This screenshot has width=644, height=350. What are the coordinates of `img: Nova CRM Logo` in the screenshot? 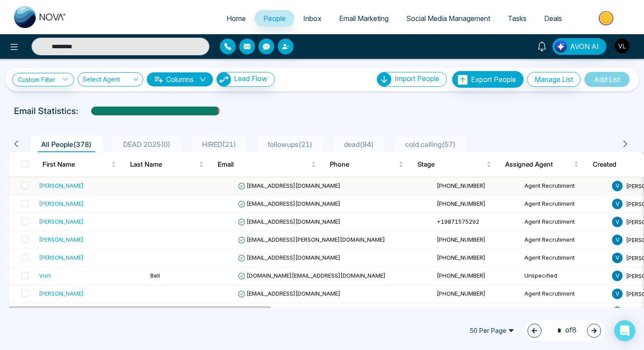 It's located at (40, 17).